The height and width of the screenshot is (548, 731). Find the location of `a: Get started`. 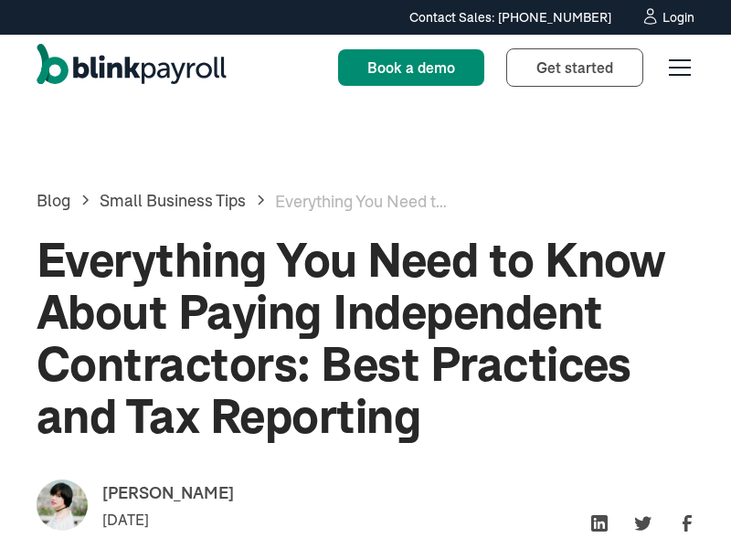

a: Get started is located at coordinates (574, 68).